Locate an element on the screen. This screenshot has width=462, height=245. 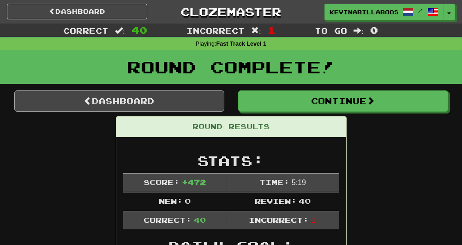
a: Kevinabillaboosa / is located at coordinates (384, 12).